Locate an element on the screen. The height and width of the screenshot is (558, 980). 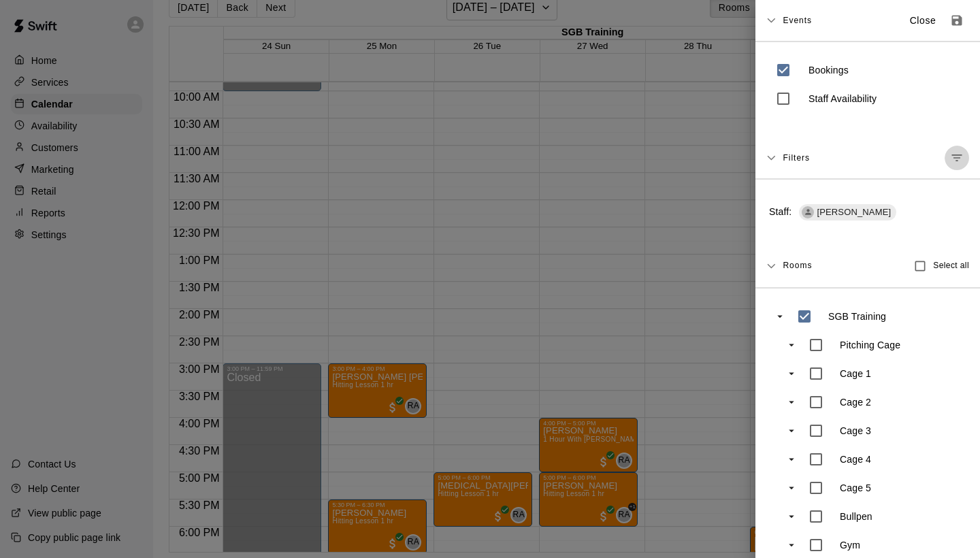
p: Cage 4 is located at coordinates (855, 460).